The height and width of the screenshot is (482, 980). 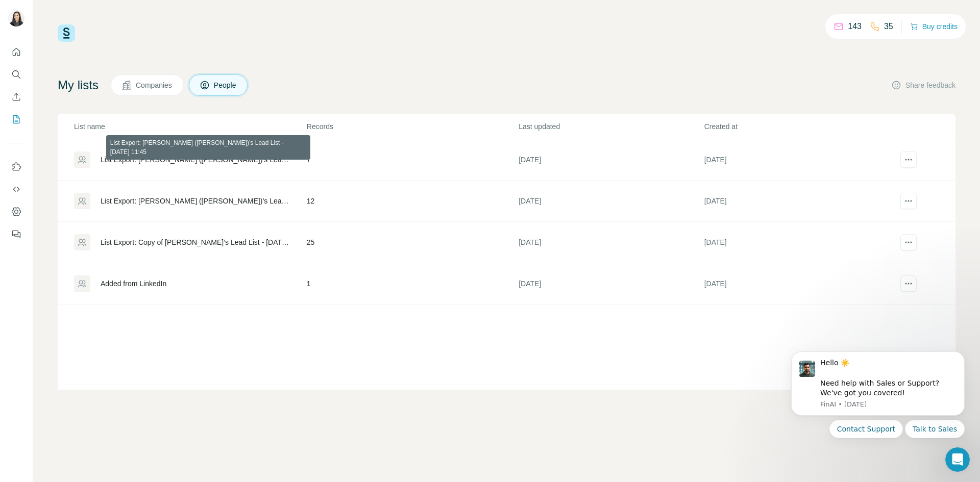 I want to click on button: Enrich CSV, so click(x=17, y=97).